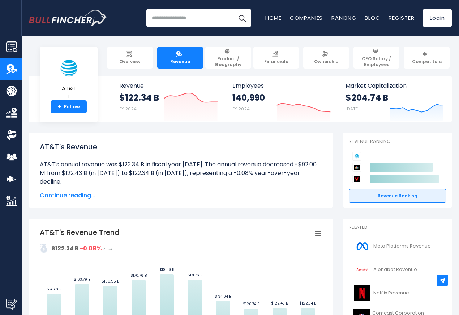 This screenshot has width=459, height=315. Describe the element at coordinates (242, 18) in the screenshot. I see `button: Search` at that location.